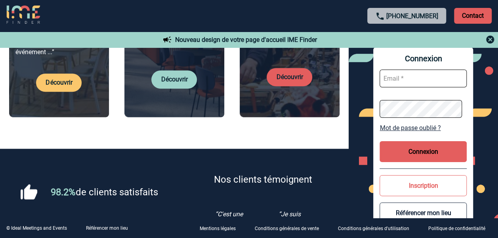 Image resolution: width=498 pixels, height=238 pixels. What do you see at coordinates (423, 213) in the screenshot?
I see `button: Référencer mon lieu` at bounding box center [423, 213].